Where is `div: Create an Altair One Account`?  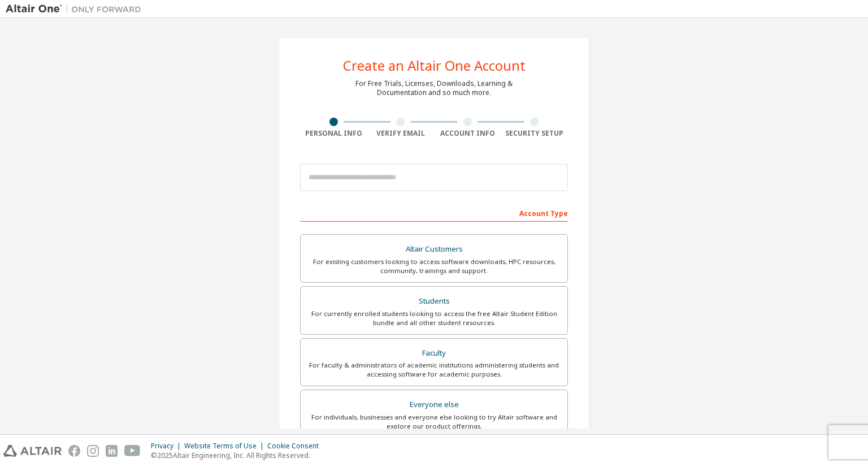 div: Create an Altair One Account is located at coordinates (434, 65).